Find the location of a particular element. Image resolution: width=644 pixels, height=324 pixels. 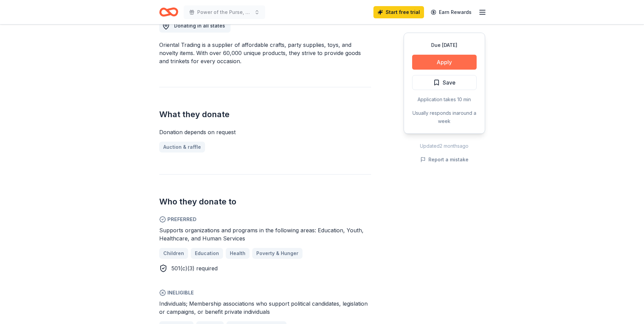

span: Supports organizations and programs in the following areas: Education, Youth, Healthcare, and Hum... is located at coordinates (261, 234).